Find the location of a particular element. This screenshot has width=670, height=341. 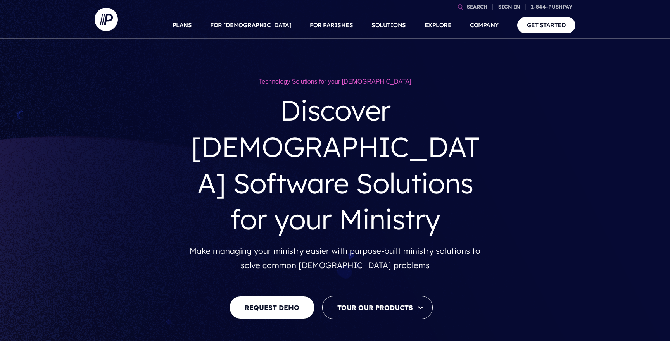

a: EXPLORE is located at coordinates (438, 25).